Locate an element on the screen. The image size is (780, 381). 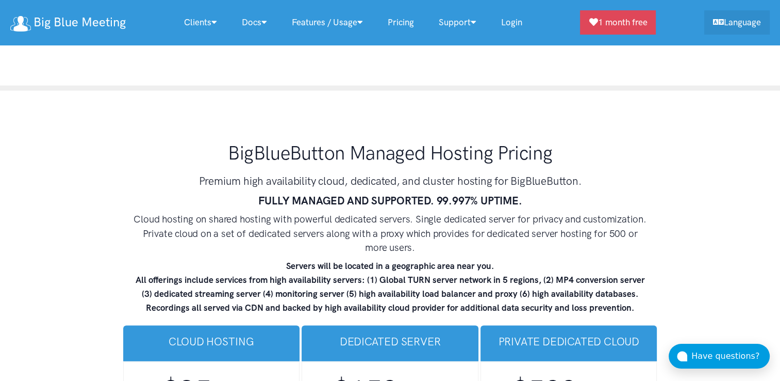
a: 1 month free is located at coordinates (618, 22).